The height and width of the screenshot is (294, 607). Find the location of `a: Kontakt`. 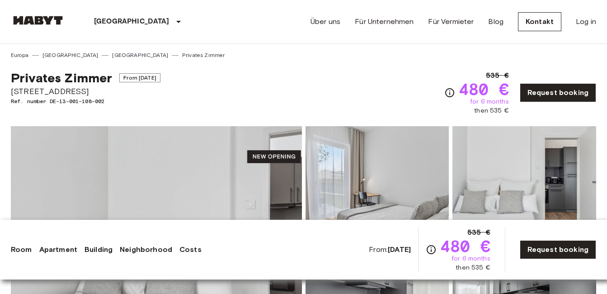

a: Kontakt is located at coordinates (540, 22).